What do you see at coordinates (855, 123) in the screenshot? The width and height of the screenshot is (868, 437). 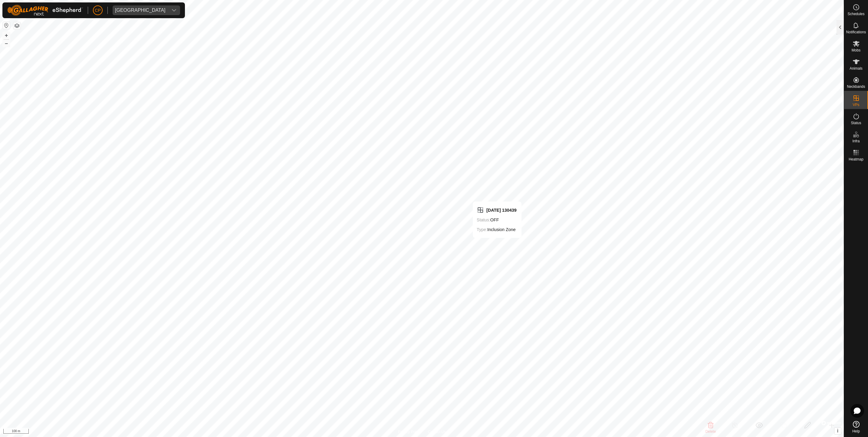 I see `span: Status` at bounding box center [855, 123].